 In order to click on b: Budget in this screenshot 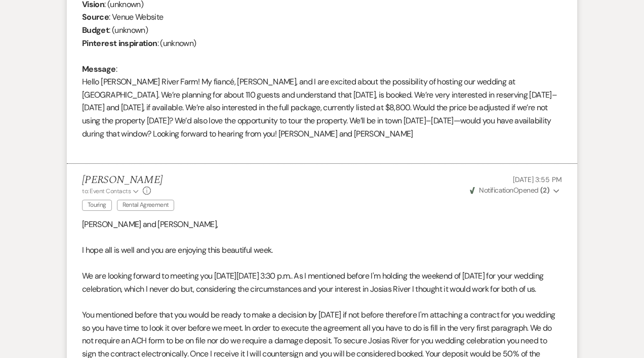, I will do `click(95, 30)`.